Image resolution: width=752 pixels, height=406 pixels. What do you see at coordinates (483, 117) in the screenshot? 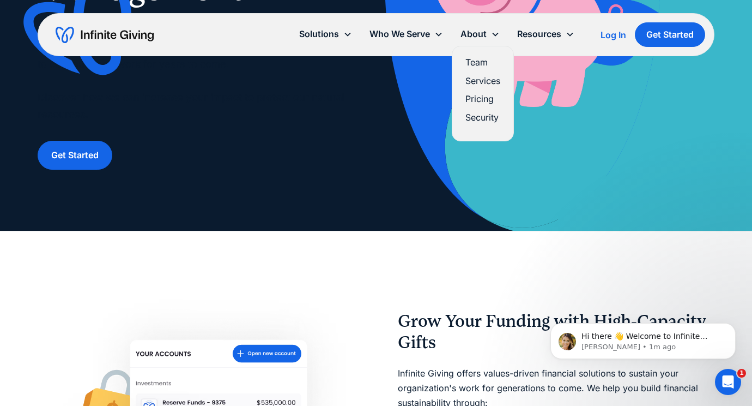
I see `a: Security` at bounding box center [483, 117].